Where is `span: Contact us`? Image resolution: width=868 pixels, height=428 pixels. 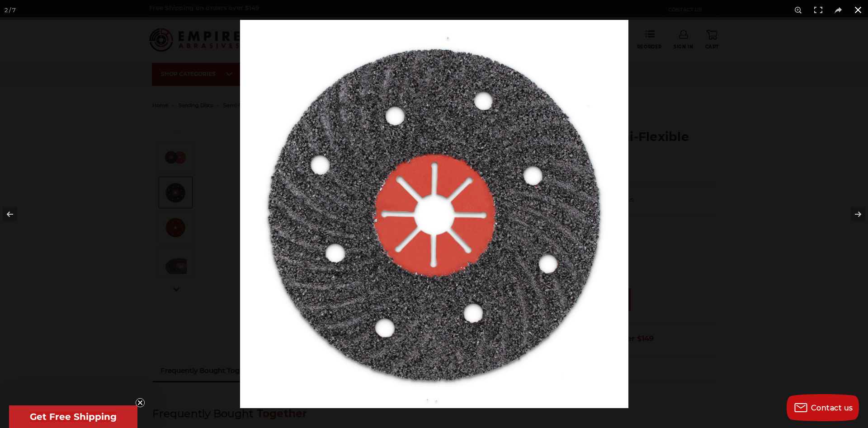
span: Contact us is located at coordinates (832, 408).